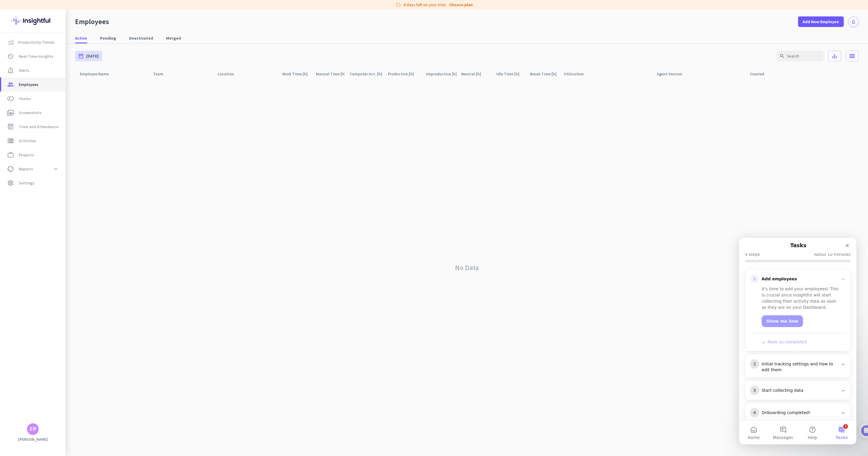 This screenshot has width=868, height=456. I want to click on div: Onboarding completed!, so click(61, 175).